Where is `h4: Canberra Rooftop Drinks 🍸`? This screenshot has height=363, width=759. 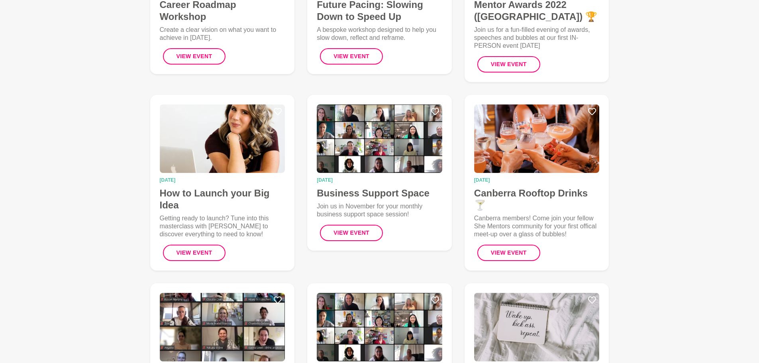 h4: Canberra Rooftop Drinks 🍸 is located at coordinates (537, 199).